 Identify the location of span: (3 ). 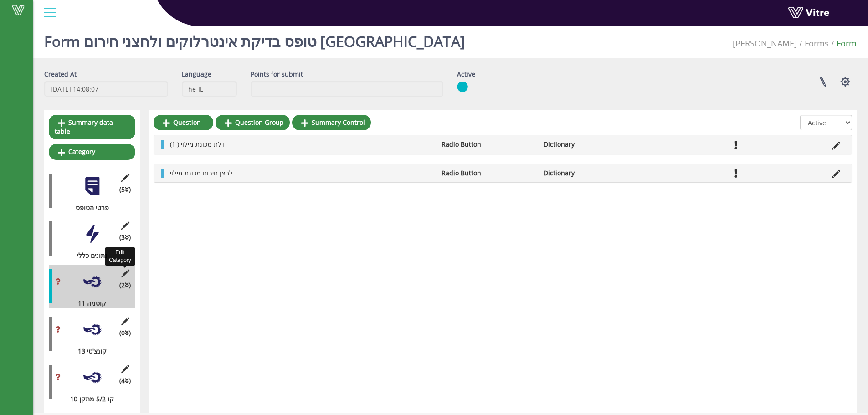
(125, 237).